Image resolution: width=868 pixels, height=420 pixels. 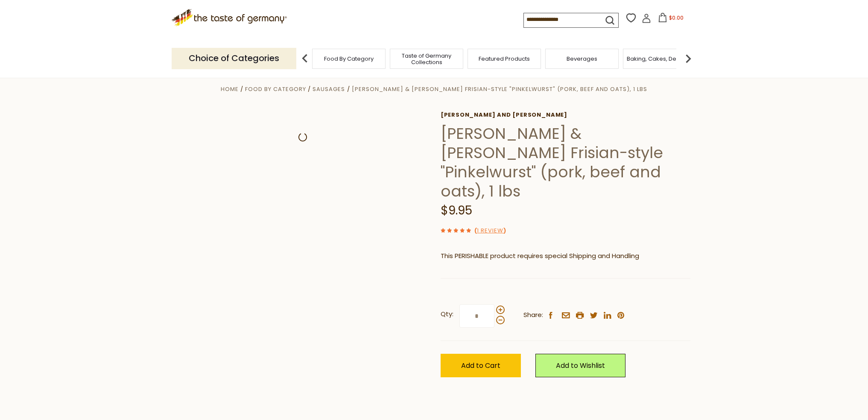 What do you see at coordinates (570, 273) in the screenshot?
I see `li: We will ship this product in heat-protective packaging and ice.` at bounding box center [570, 273].